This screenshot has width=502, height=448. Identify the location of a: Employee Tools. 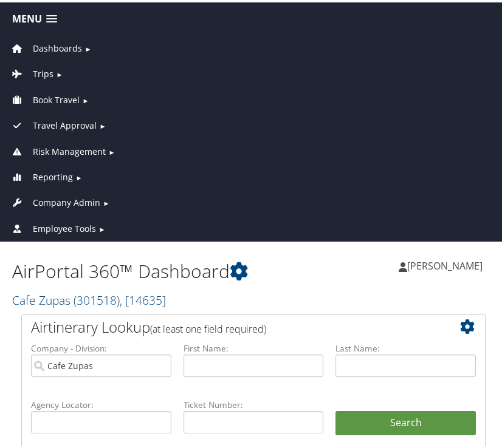
(52, 226).